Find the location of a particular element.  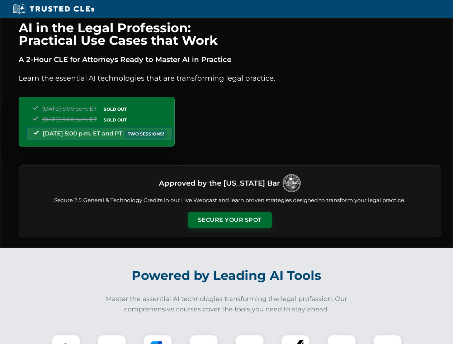

h1: AI in the Legal Profession: Practical Use Cases that Work is located at coordinates (230, 34).